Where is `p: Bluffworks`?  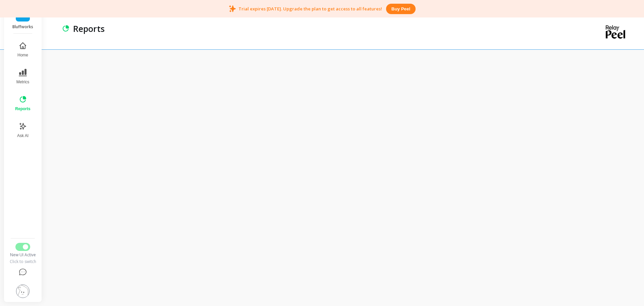
p: Bluffworks is located at coordinates (23, 27).